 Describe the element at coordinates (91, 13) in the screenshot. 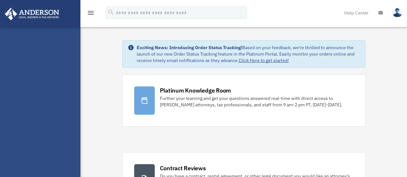

I see `i: menu` at that location.